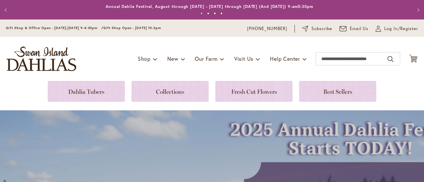 This screenshot has width=424, height=182. Describe the element at coordinates (172, 59) in the screenshot. I see `span: New` at that location.